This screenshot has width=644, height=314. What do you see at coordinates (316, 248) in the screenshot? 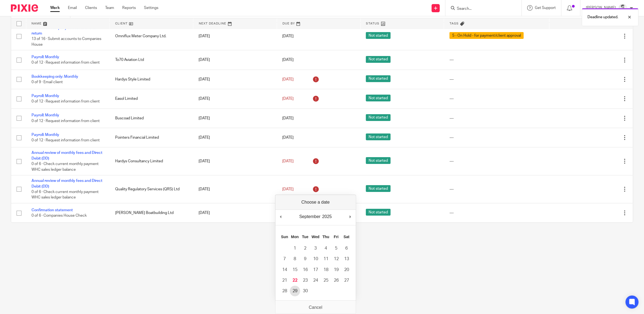
I see `button: 3` at bounding box center [316, 248].